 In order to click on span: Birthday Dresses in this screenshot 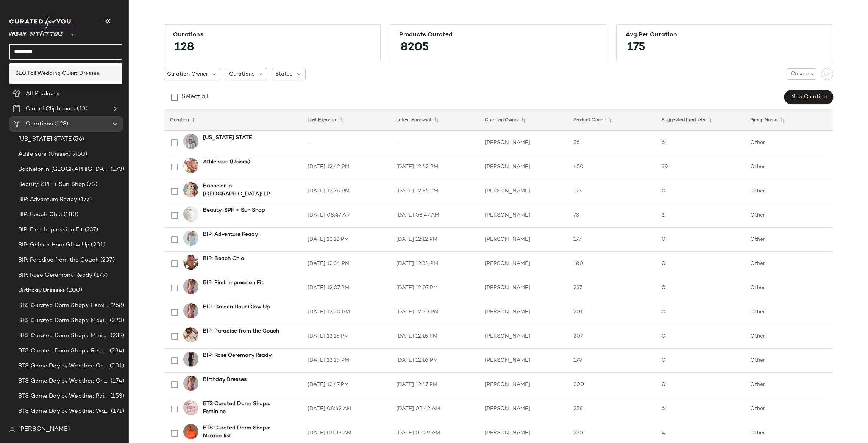, I will do `click(42, 290)`.